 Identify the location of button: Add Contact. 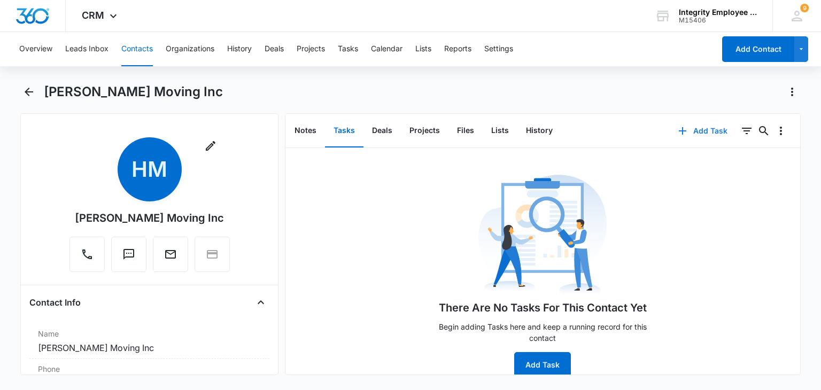
(758, 49).